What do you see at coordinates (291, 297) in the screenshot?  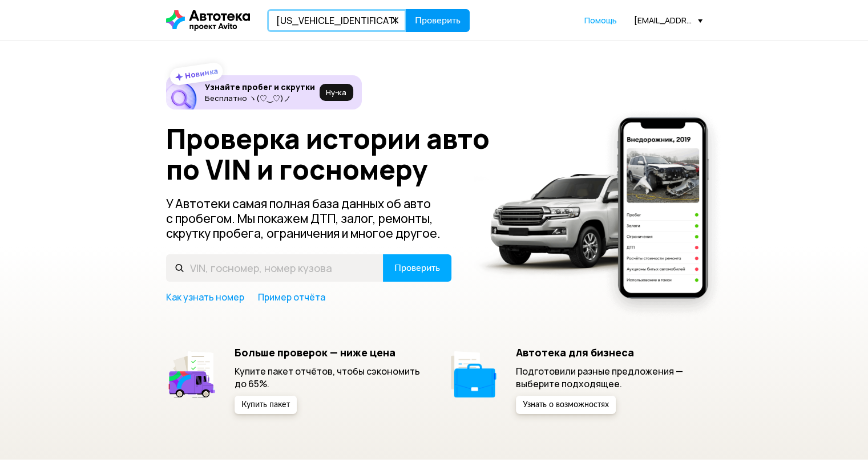 I see `a: Пример отчёта` at bounding box center [291, 297].